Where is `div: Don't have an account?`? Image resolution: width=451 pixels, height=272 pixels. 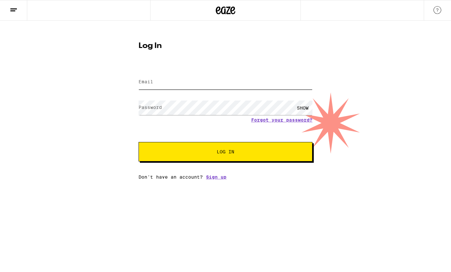 div: Don't have an account? is located at coordinates (226, 177).